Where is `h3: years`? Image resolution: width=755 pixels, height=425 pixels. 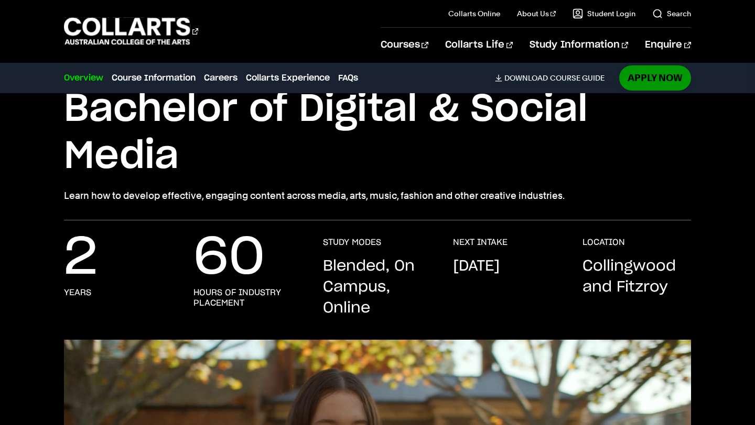
h3: years is located at coordinates (78, 293).